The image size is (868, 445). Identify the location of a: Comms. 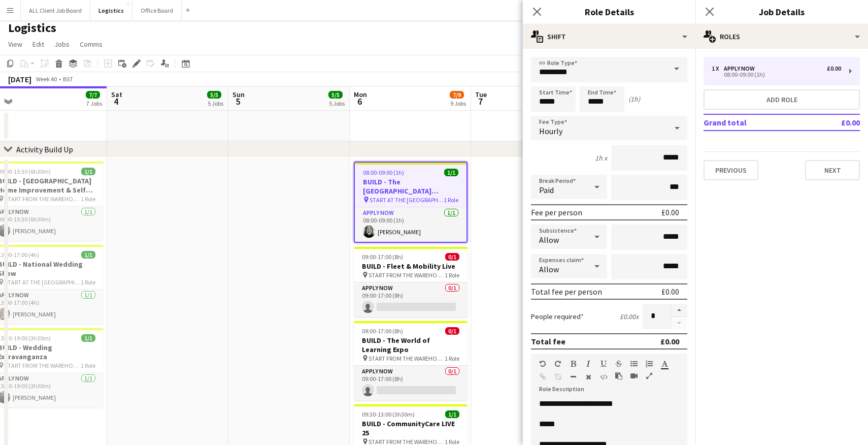
(91, 44).